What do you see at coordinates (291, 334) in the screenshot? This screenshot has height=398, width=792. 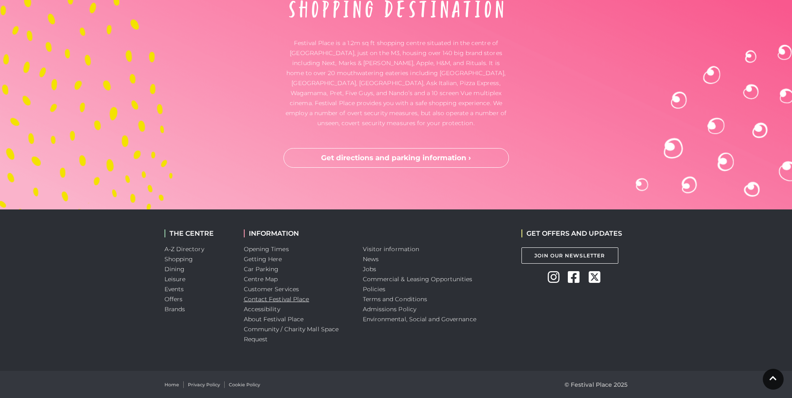 I see `a: Community / Charity Mall Space Request` at bounding box center [291, 334].